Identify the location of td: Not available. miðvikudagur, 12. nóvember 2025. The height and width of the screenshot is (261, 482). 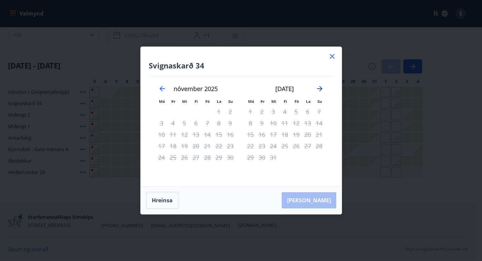
(184, 134).